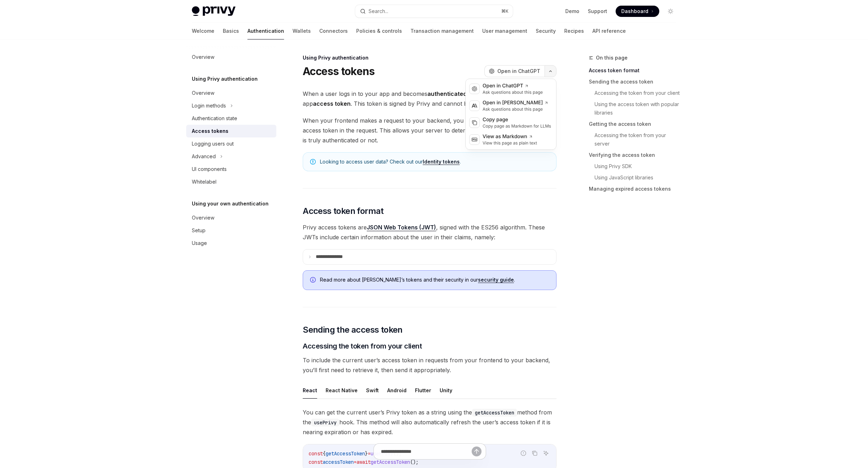  What do you see at coordinates (313, 162) in the screenshot?
I see `svg: Note` at bounding box center [313, 162].